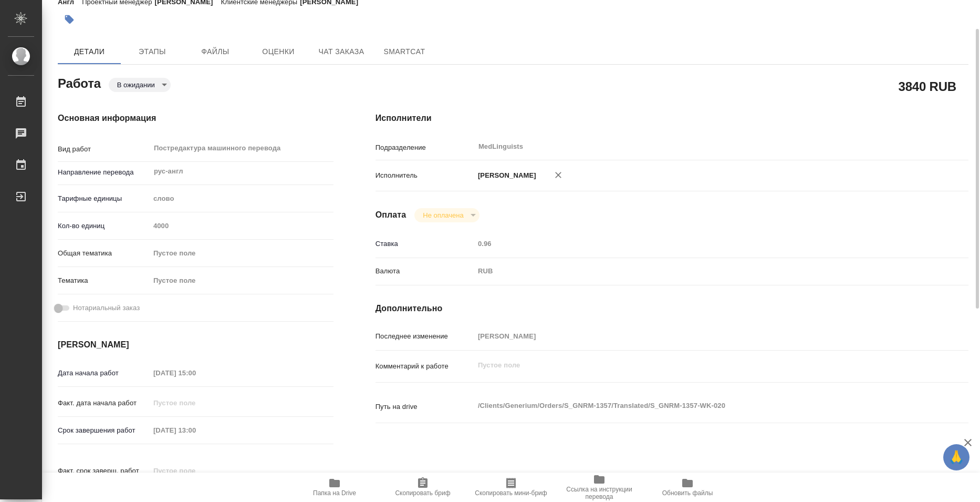 This screenshot has width=980, height=502. What do you see at coordinates (341, 51) in the screenshot?
I see `span: Чат заказа` at bounding box center [341, 51].